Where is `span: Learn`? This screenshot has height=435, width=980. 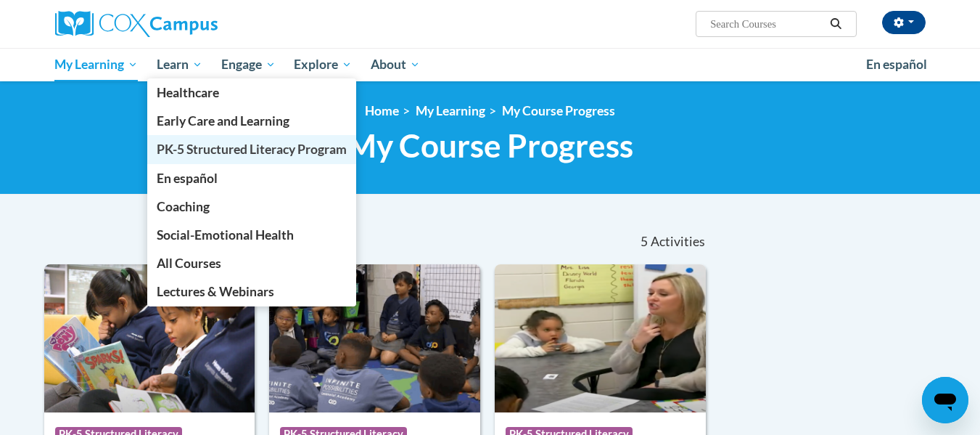 span: Learn is located at coordinates (179, 64).